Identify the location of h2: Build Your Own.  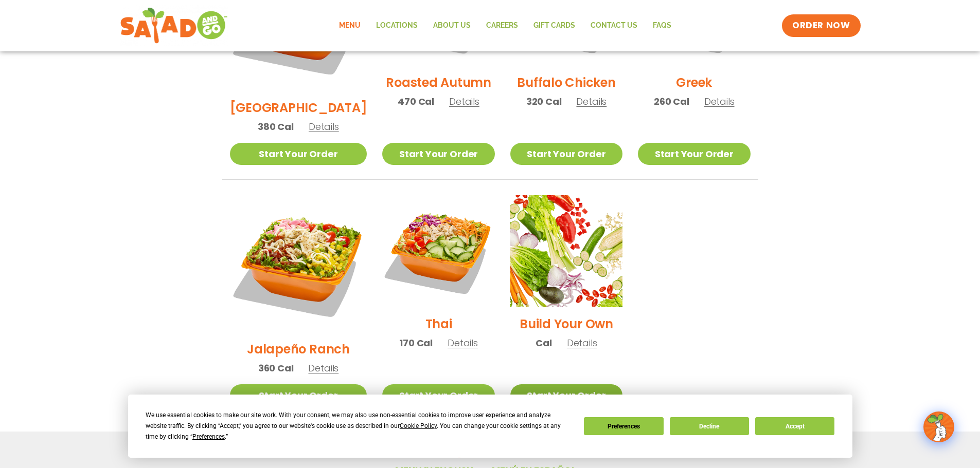
(566, 324).